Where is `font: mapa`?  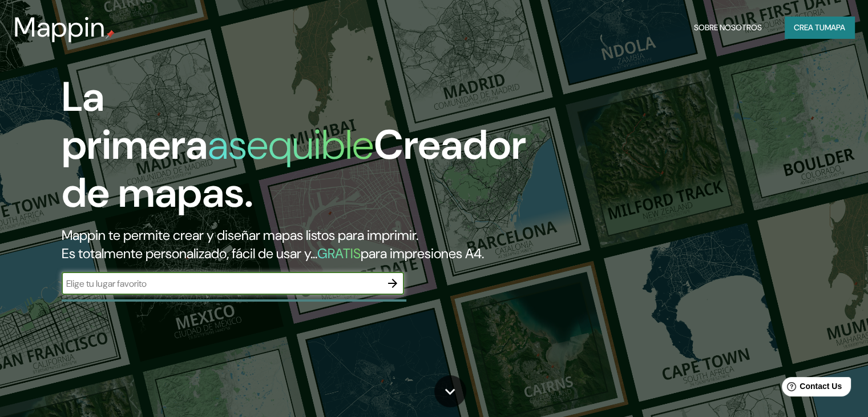
font: mapa is located at coordinates (835, 27).